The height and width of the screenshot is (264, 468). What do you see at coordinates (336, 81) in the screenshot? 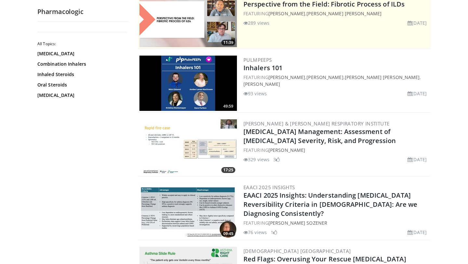
I see `div: FEATURING , , ,` at bounding box center [336, 81].